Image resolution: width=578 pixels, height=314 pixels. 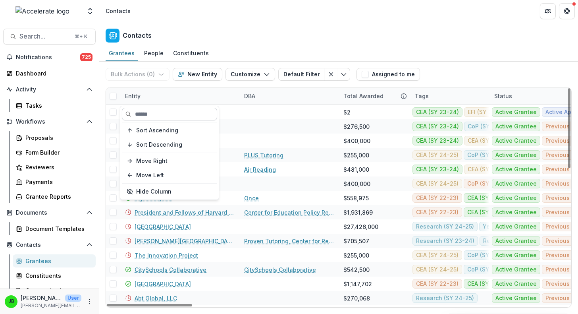 I want to click on a: President and Fellows of Harvard College, so click(x=185, y=212).